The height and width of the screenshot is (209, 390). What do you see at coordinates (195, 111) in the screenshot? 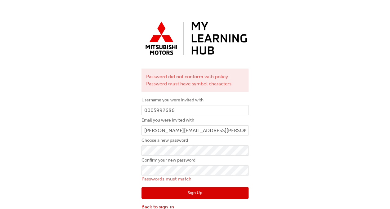
I see `input: Username` at bounding box center [195, 111].